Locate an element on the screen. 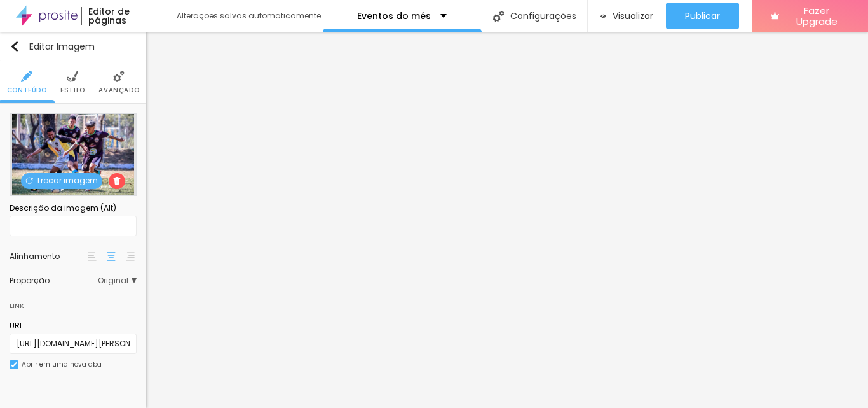 This screenshot has height=408, width=868. div: Editor de páginas is located at coordinates (122, 16).